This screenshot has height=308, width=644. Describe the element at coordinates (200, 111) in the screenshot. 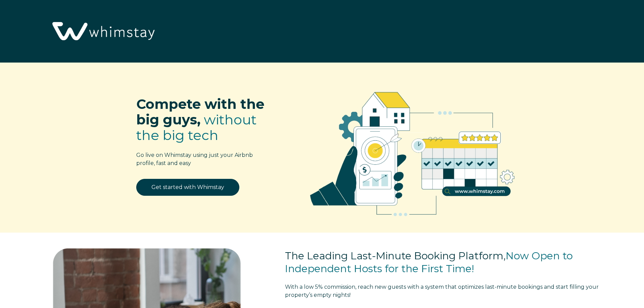

I see `span: Compete with the big guys,` at that location.